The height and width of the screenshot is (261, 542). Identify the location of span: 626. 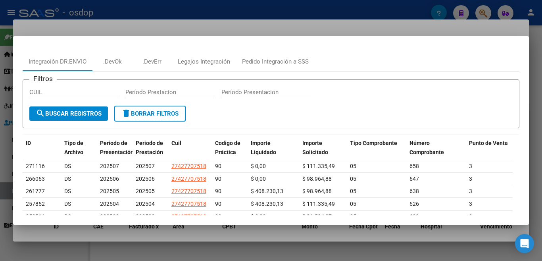
(415, 204).